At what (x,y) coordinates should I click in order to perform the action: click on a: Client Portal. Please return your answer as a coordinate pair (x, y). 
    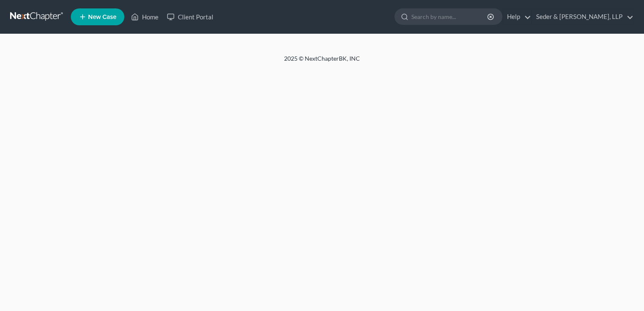
    Looking at the image, I should click on (190, 17).